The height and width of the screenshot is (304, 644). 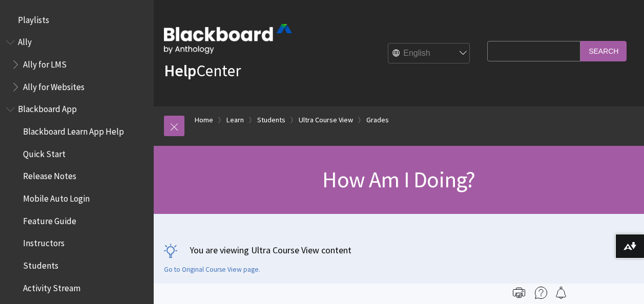 I want to click on img: Print, so click(x=519, y=293).